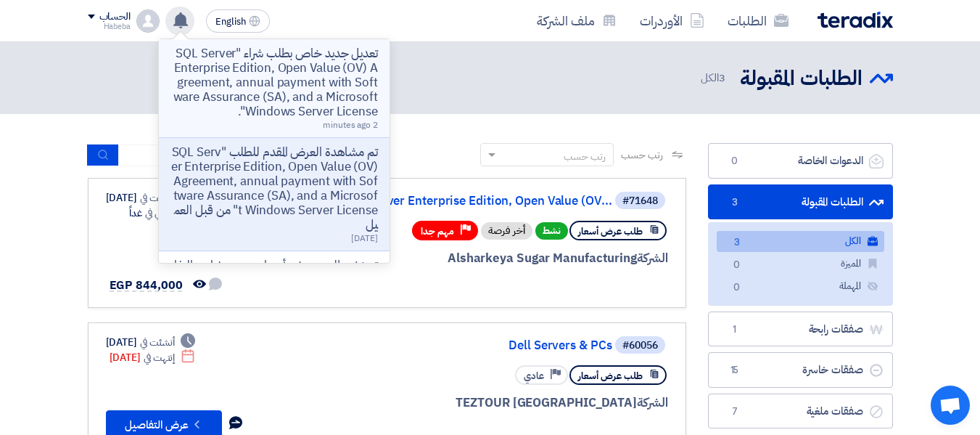 The height and width of the screenshot is (435, 980). I want to click on span: إنتهت في, so click(159, 357).